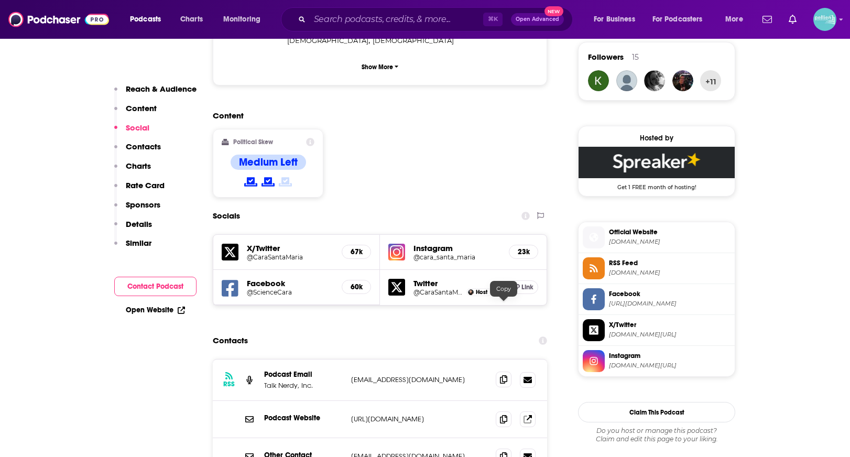  What do you see at coordinates (191, 19) in the screenshot?
I see `span: Charts` at bounding box center [191, 19].